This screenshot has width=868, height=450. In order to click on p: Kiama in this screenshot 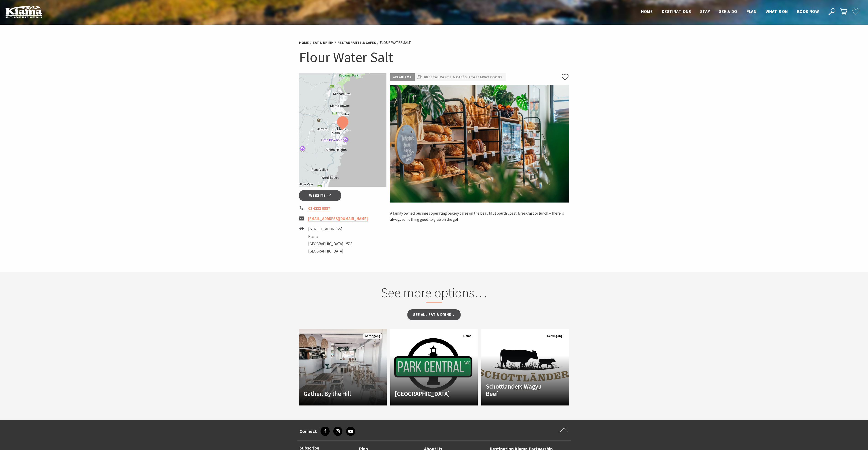, I will do `click(402, 77)`.